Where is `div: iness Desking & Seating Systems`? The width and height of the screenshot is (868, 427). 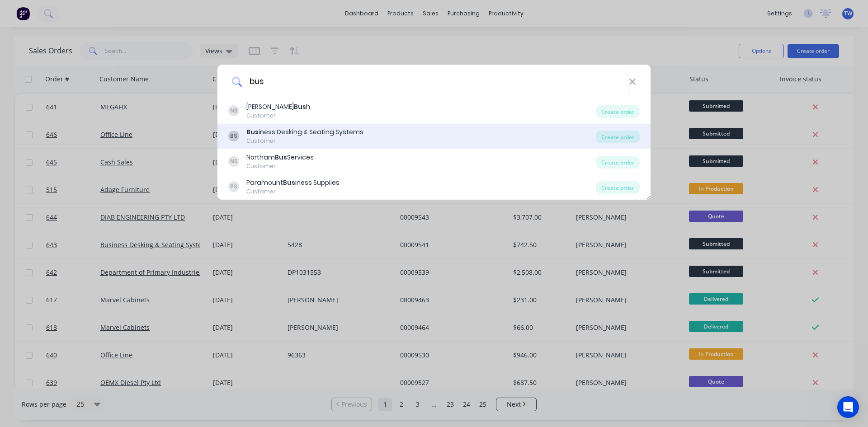 div: iness Desking & Seating Systems is located at coordinates (305, 132).